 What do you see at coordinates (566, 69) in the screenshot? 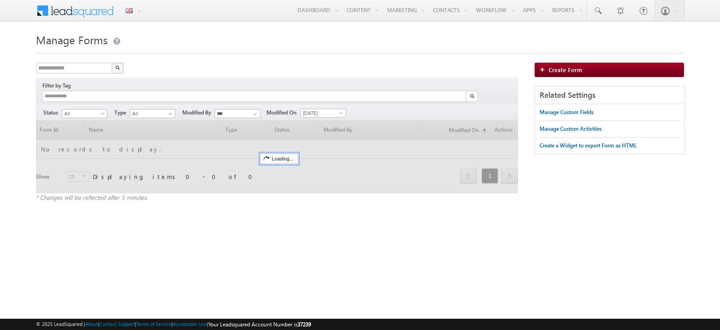
I see `span: Create Form` at bounding box center [566, 69].